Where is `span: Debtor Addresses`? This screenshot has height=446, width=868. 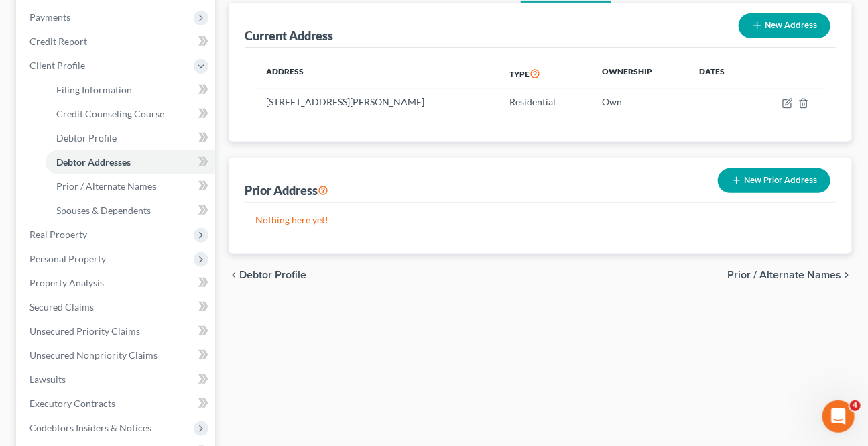 span: Debtor Addresses is located at coordinates (94, 161).